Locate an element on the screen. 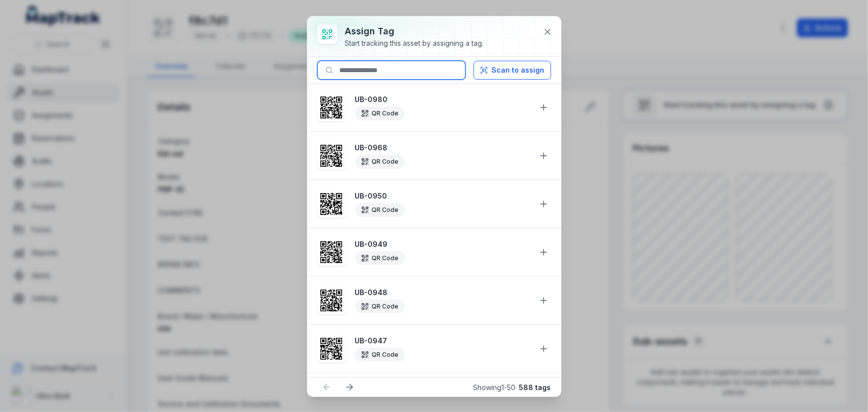 The width and height of the screenshot is (868, 412). strong: 588 tags is located at coordinates (535, 387).